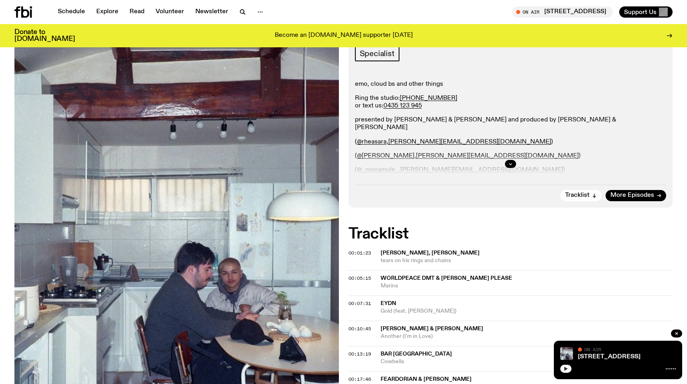 The image size is (687, 384). I want to click on span: Specialist, so click(377, 54).